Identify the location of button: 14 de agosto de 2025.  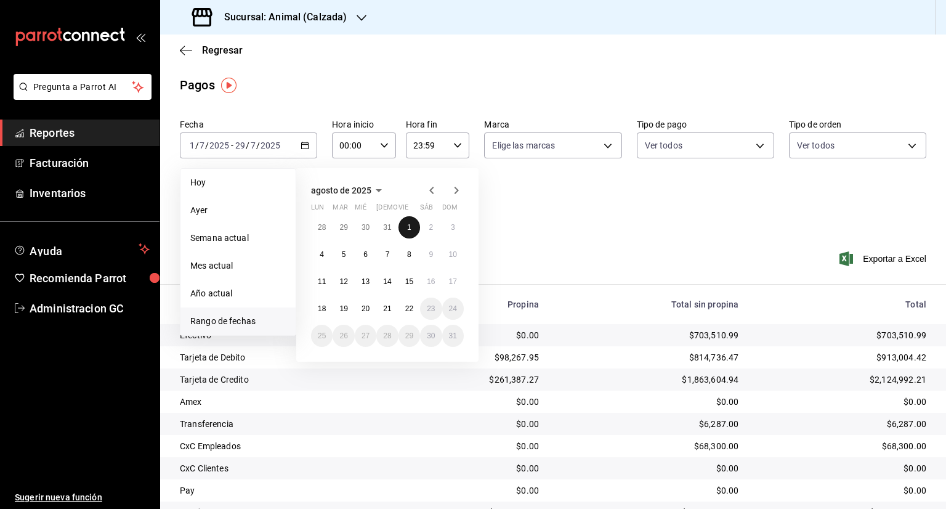
(387, 282).